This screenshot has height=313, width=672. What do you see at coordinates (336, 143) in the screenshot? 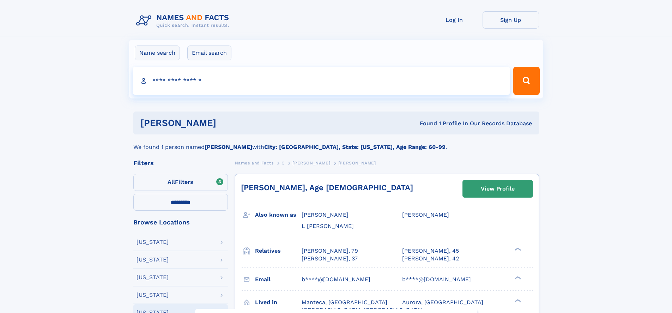
I see `div: We found 1 person named with .` at bounding box center [336, 143].